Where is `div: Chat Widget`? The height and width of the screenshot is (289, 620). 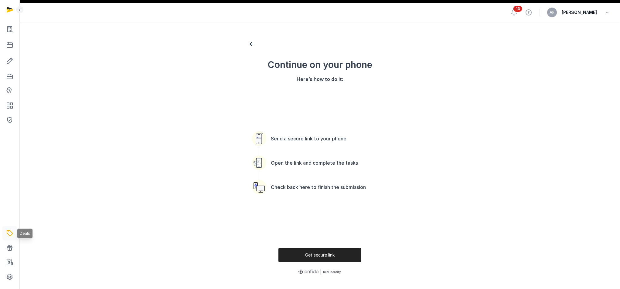
div: Chat Widget is located at coordinates (566, 254).